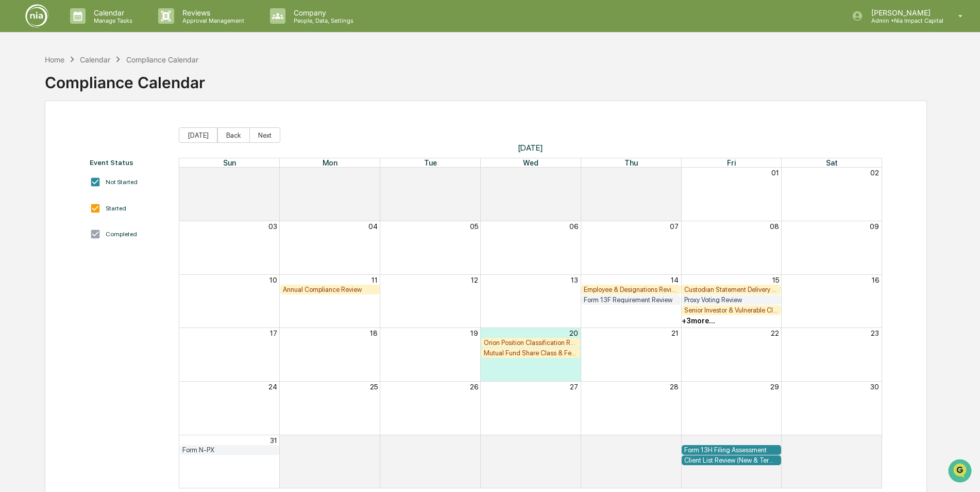 This screenshot has height=492, width=980. What do you see at coordinates (111, 20) in the screenshot?
I see `p: Manage Tasks` at bounding box center [111, 20].